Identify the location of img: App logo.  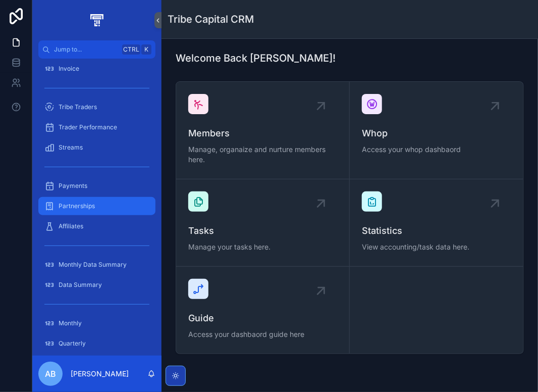
(97, 20).